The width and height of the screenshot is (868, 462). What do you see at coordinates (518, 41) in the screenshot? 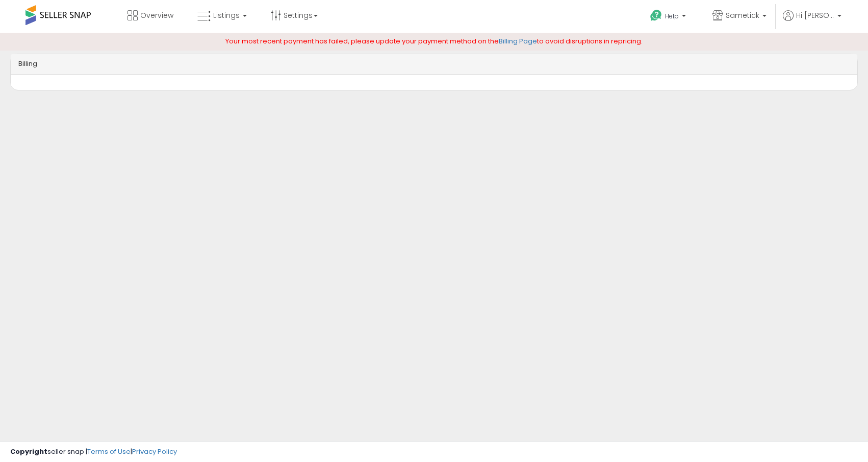
I see `a: Billing Page` at bounding box center [518, 41].